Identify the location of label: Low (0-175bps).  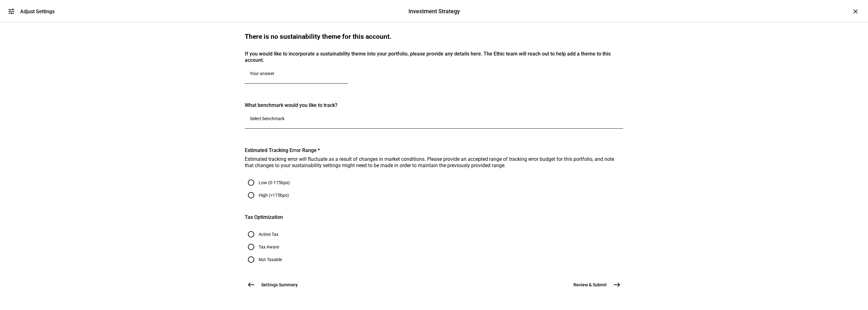
(274, 183).